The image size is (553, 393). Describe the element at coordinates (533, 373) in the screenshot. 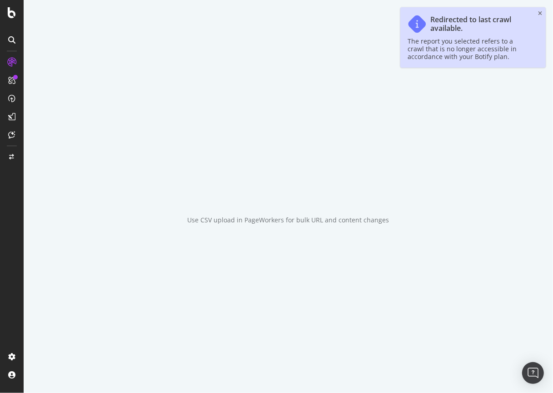

I see `div: Open Intercom Messenger` at that location.